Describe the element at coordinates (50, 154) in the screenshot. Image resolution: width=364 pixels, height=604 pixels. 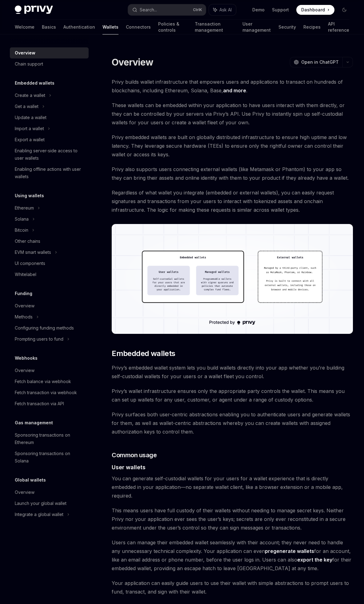
I see `div: Enabling server-side access to user wallets` at that location.